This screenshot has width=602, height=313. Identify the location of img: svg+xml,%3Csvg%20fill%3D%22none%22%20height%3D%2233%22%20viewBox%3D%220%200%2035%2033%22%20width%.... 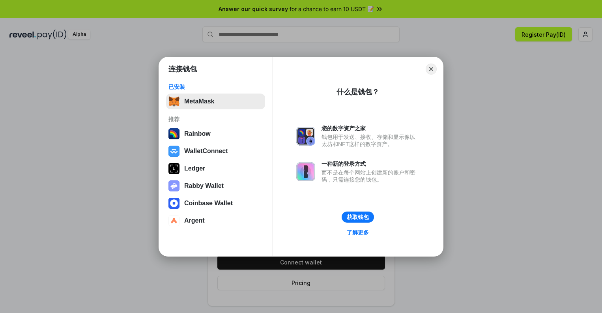
(174, 101).